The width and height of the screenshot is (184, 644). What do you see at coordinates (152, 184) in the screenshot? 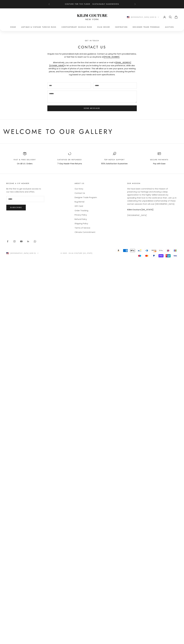
I see `p: Our Mission` at bounding box center [152, 184].